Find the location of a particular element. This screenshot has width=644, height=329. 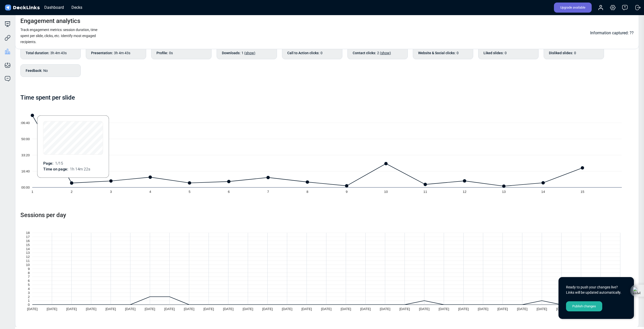

div: Upgrade available is located at coordinates (573, 8).